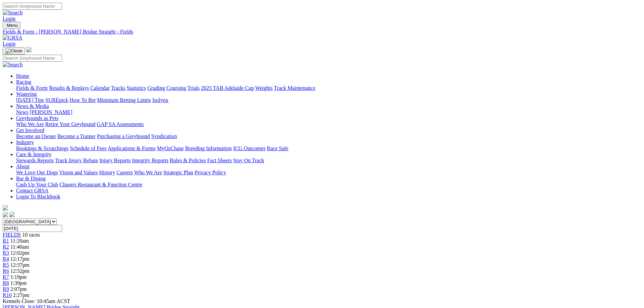 The height and width of the screenshot is (308, 644). Describe the element at coordinates (34, 154) in the screenshot. I see `a: Care & Integrity` at that location.